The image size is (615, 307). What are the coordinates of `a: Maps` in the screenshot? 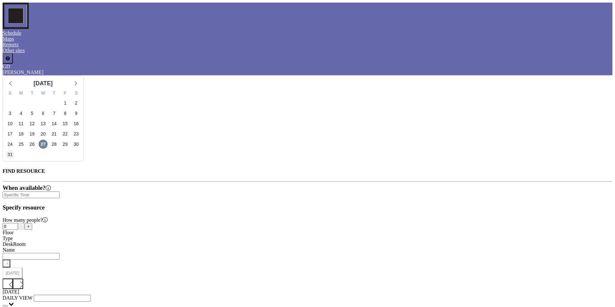 It's located at (8, 39).